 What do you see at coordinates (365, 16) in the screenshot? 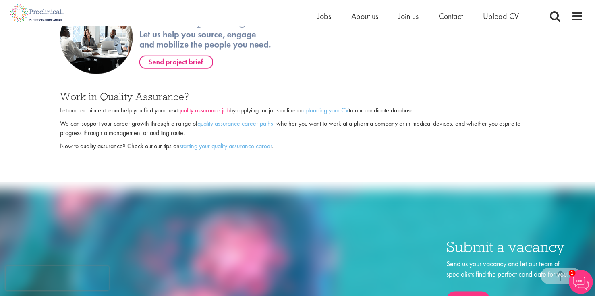
I see `a: About us` at bounding box center [365, 16].